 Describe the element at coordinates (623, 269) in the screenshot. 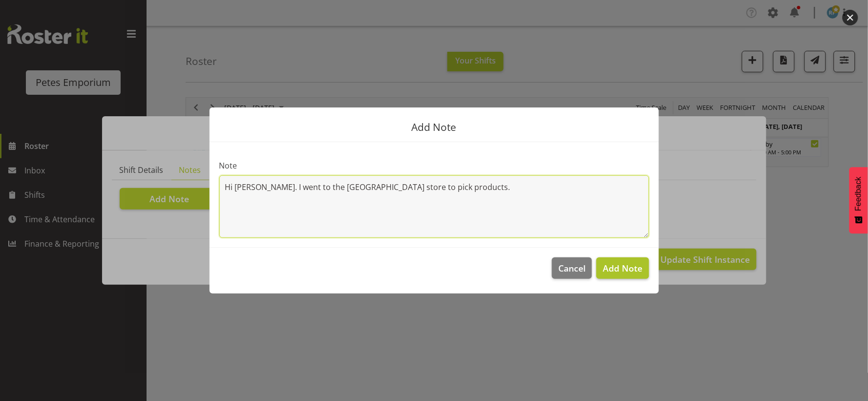

I see `button: Add Note` at that location.